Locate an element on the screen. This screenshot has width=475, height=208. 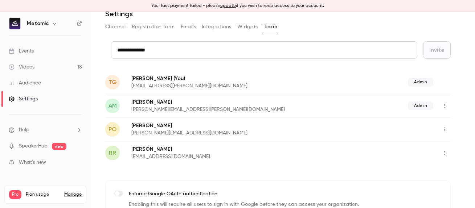
div: Audience is located at coordinates (25, 83).